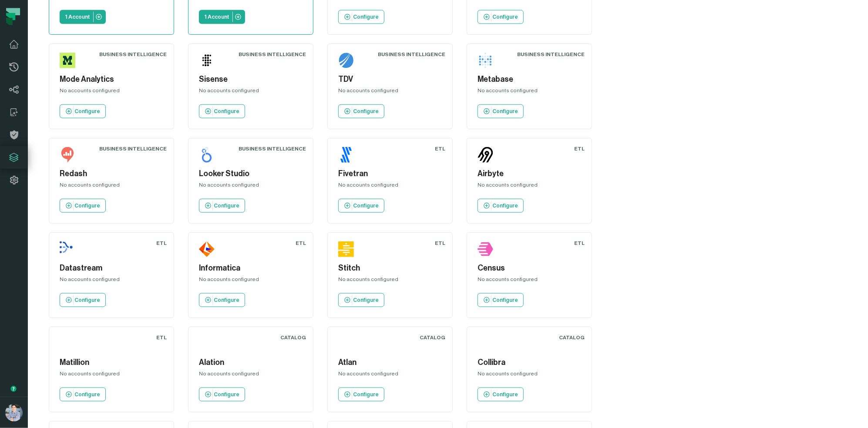  What do you see at coordinates (112, 174) in the screenshot?
I see `h5: Redash` at bounding box center [112, 174].